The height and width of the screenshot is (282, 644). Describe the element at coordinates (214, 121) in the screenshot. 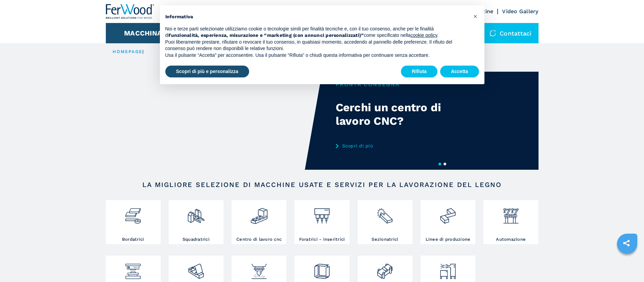

I see `video: Your browser does not support the video tag.` at that location.